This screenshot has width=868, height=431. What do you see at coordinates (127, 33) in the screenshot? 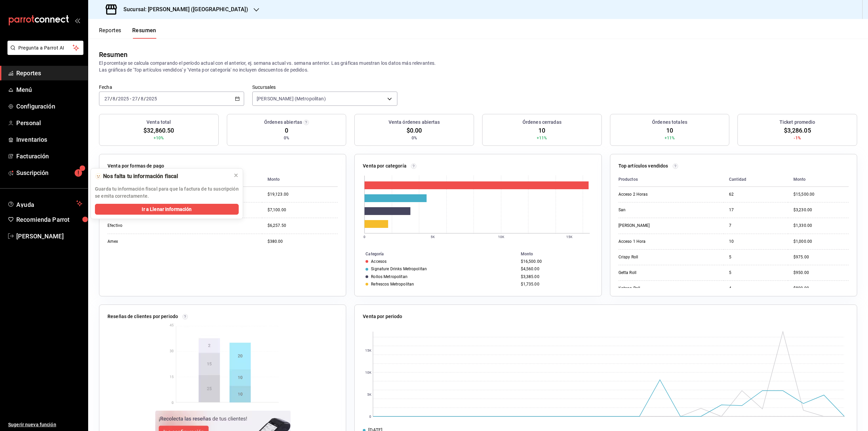
I see `div: navigation tabs` at bounding box center [127, 33].